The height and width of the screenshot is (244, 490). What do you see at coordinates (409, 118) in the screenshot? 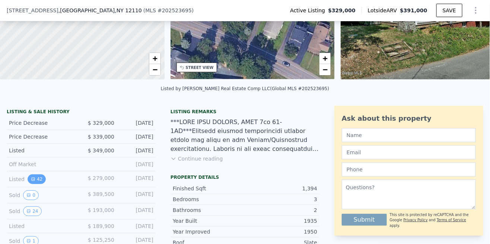
I see `div: Ask about this property` at bounding box center [409, 118].